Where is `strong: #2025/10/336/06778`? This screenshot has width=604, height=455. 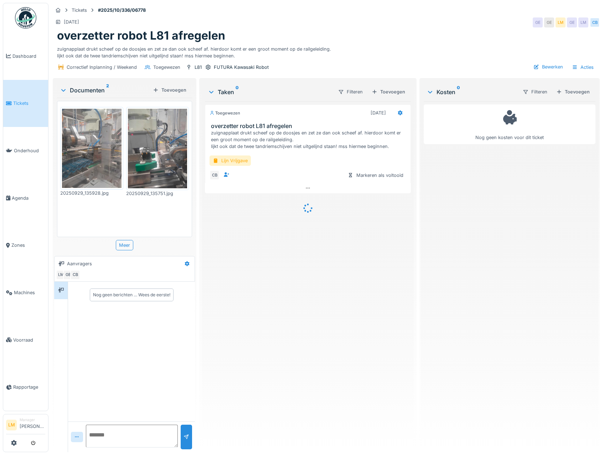 strong: #2025/10/336/06778 is located at coordinates (122, 10).